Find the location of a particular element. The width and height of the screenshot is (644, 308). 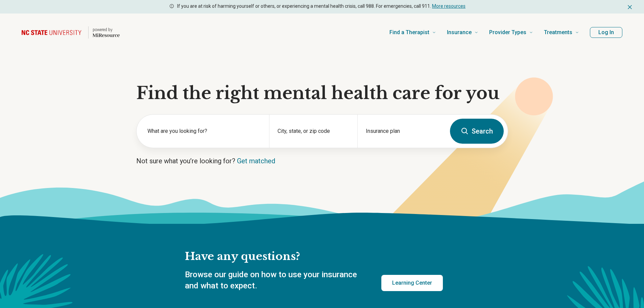

p: Browse our guide on how to use your insurance and what to expect. is located at coordinates (275, 281).